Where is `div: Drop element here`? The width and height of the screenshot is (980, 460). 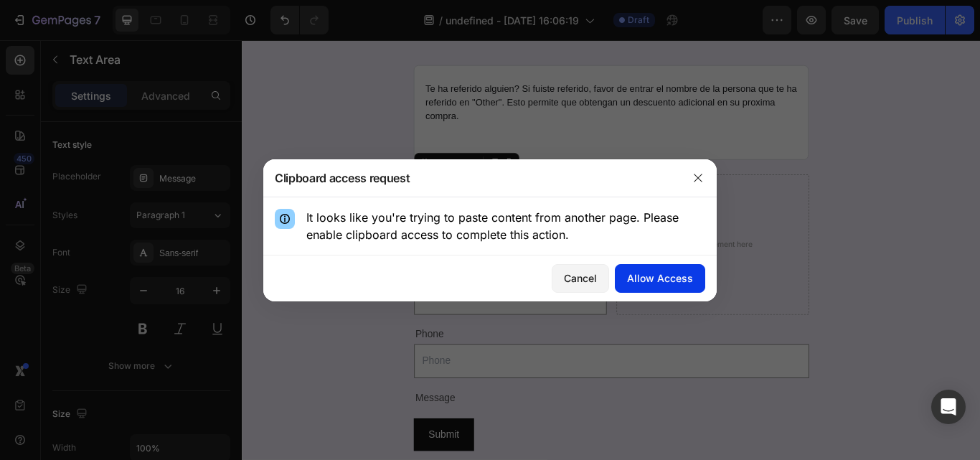 div: Drop element here is located at coordinates (558, 239).